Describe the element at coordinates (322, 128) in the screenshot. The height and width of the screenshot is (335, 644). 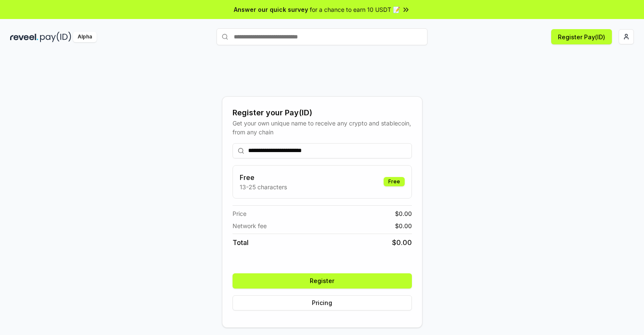
I see `div: Get your own unique name to receive any crypto and stablecoin, from any chain` at that location.